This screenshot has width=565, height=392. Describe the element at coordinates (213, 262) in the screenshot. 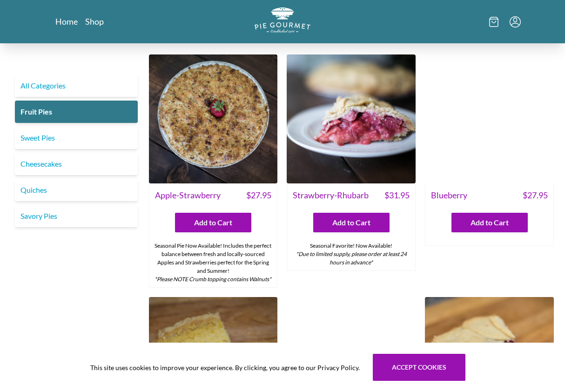

I see `div: Seasonal Pie Now Available! Includes the perfect balance between fresh and locally-sourced Apples...` at that location.